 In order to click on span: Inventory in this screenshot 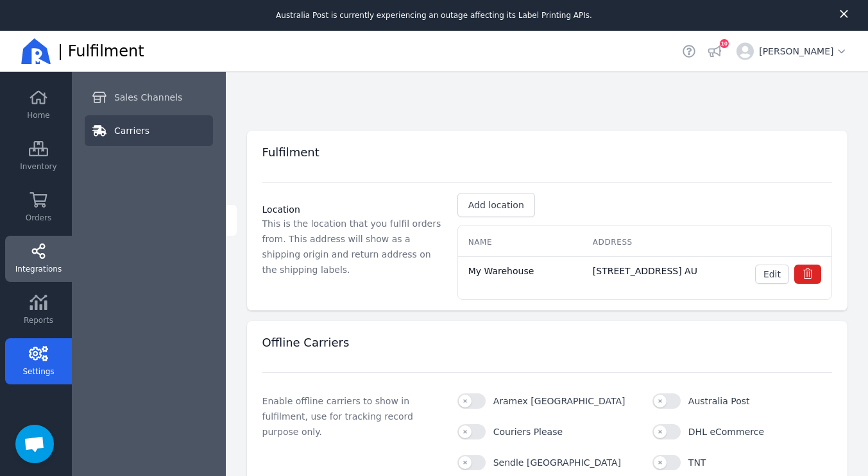, I will do `click(38, 167)`.